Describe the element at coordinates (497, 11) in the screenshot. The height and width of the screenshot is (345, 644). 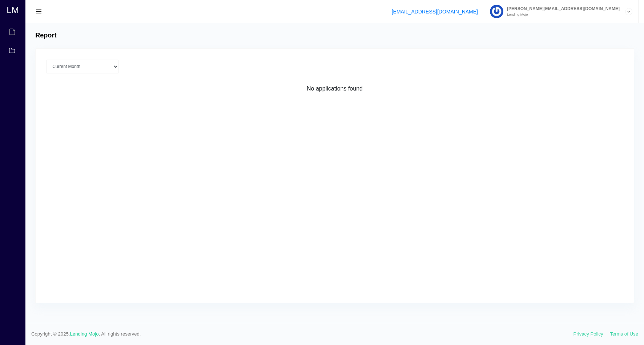
I see `img: Profile image` at that location.